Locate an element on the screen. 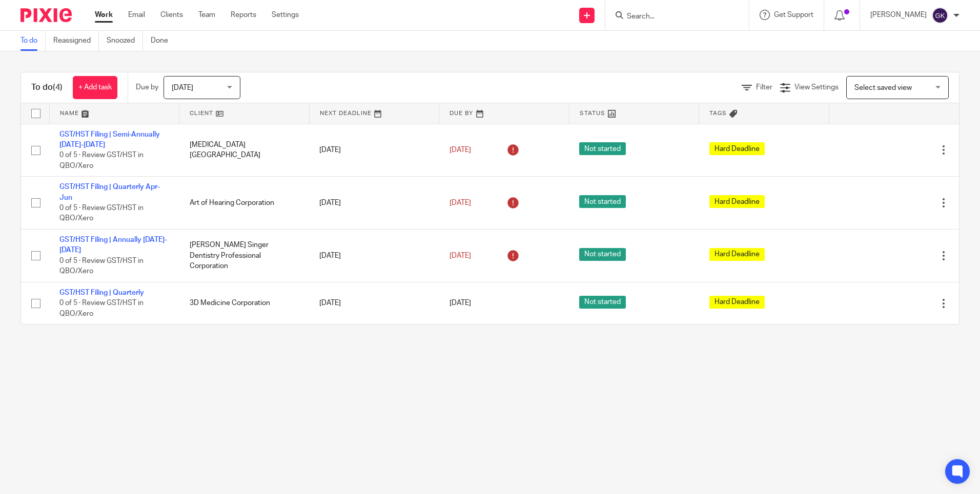 This screenshot has height=494, width=980. input: Search is located at coordinates (672, 17).